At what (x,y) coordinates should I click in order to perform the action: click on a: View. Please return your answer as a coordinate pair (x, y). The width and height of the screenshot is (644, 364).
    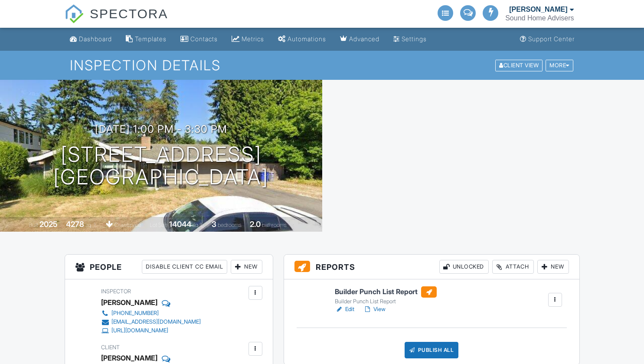
    Looking at the image, I should click on (374, 310).